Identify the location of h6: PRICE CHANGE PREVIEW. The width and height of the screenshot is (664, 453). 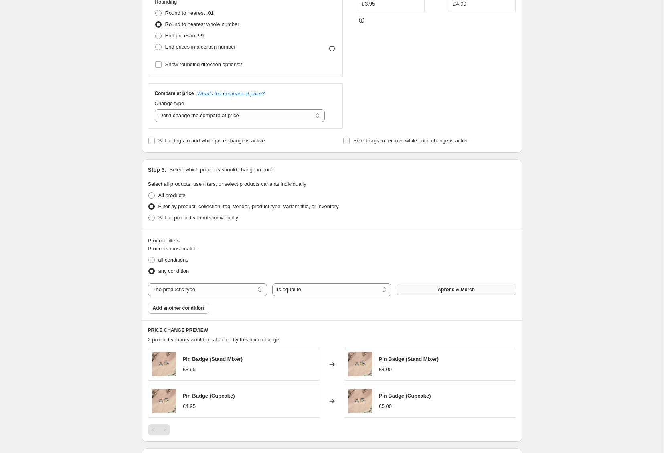
(332, 330).